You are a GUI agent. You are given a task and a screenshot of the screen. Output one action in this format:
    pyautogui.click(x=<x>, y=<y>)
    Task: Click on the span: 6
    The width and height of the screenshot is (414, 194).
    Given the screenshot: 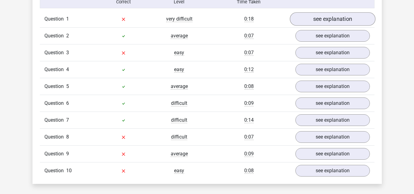 What is the action you would take?
    pyautogui.click(x=67, y=103)
    